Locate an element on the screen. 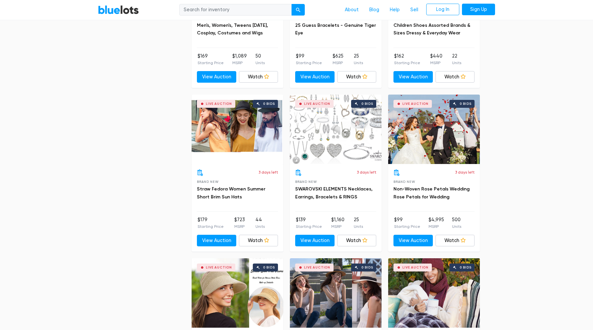 Image resolution: width=593 pixels, height=330 pixels. a: Blog is located at coordinates (374, 10).